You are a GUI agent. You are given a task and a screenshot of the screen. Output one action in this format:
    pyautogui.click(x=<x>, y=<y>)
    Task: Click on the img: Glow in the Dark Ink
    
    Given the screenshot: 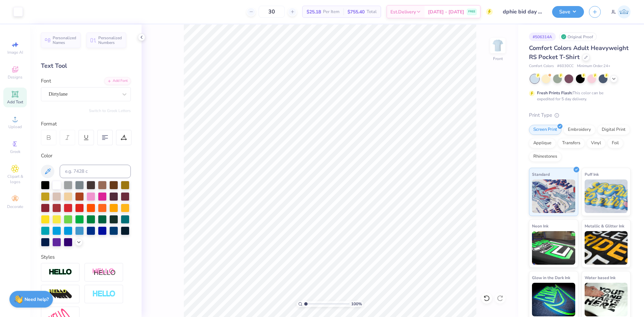 What is the action you would take?
    pyautogui.click(x=553, y=299)
    